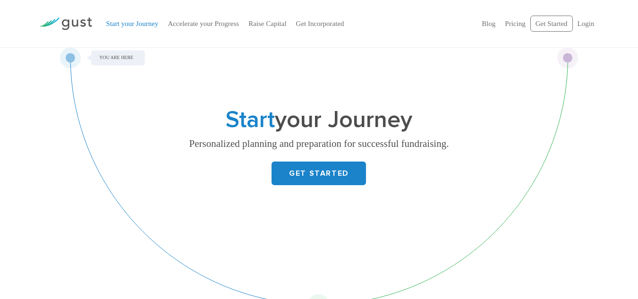 The image size is (638, 299). Describe the element at coordinates (66, 24) in the screenshot. I see `img: Gust Logo` at that location.